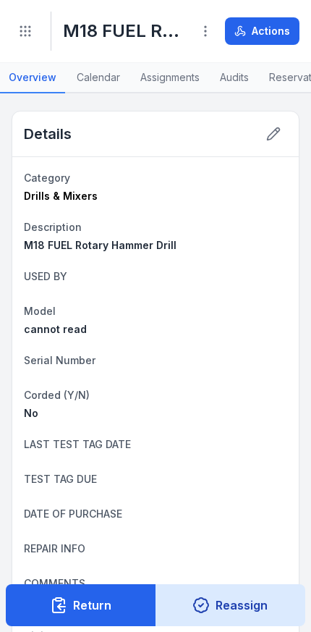 Image resolution: width=311 pixels, height=632 pixels. Describe the element at coordinates (61, 196) in the screenshot. I see `span: Drills & Mixers` at that location.